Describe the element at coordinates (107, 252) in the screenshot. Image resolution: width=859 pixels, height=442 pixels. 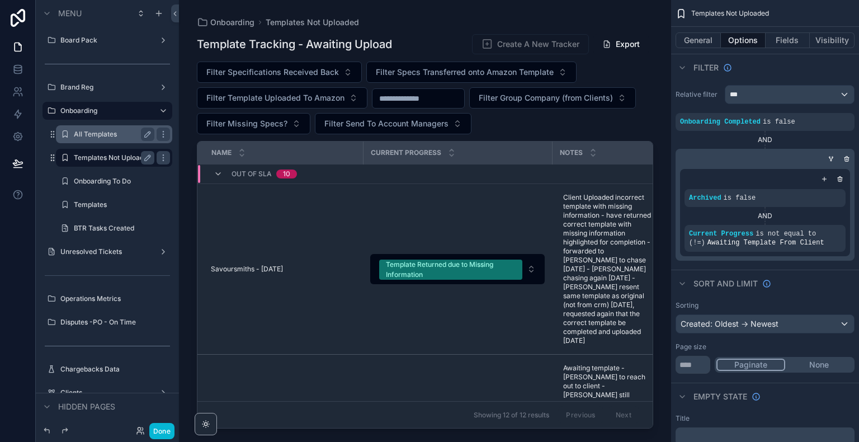
I see `a: Unresolved Tickets` at that location.